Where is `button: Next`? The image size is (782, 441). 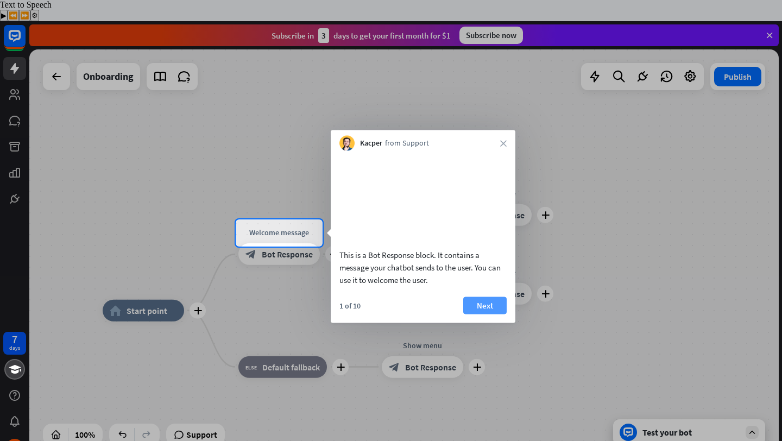 button: Next is located at coordinates (485, 305).